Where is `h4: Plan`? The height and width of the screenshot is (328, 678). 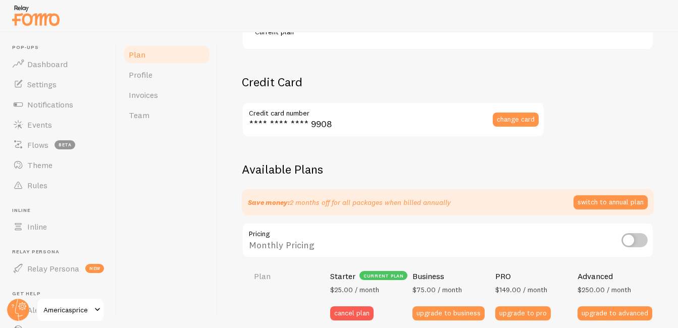
h4: Plan is located at coordinates (286, 276).